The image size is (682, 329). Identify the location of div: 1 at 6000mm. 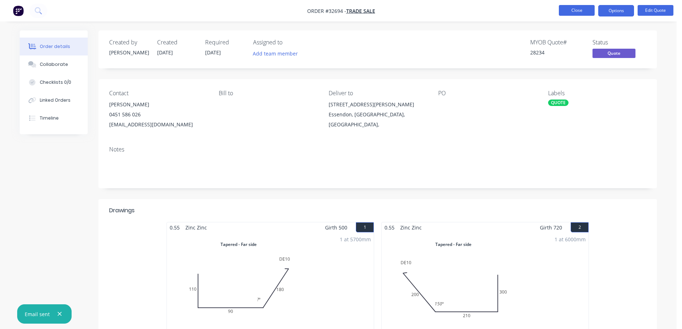
(570, 239).